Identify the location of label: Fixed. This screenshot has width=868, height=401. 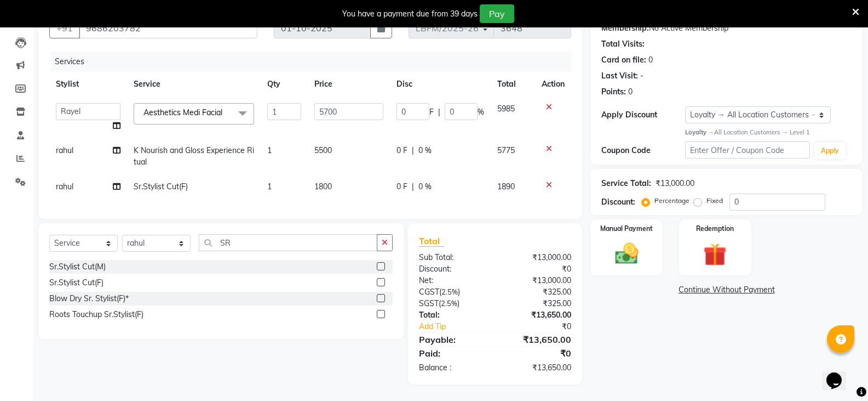
(715, 201).